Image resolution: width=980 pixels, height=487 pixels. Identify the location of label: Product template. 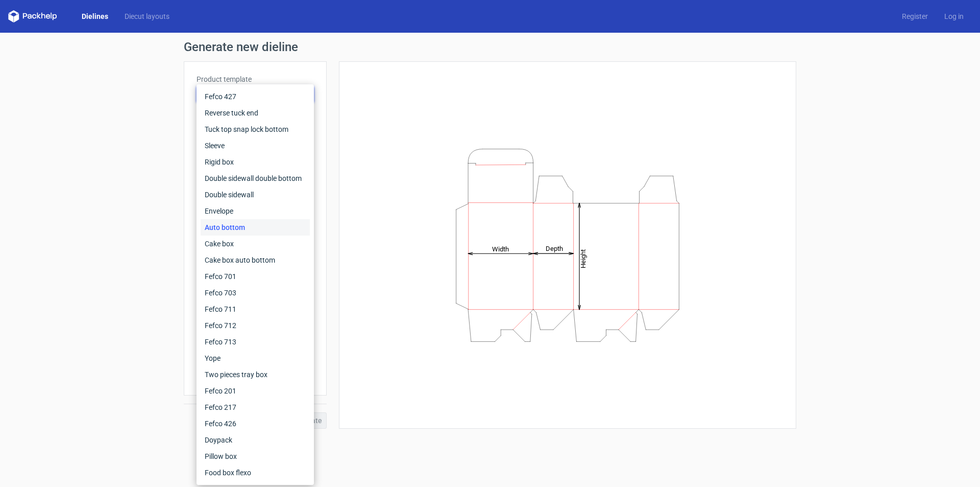
(255, 80).